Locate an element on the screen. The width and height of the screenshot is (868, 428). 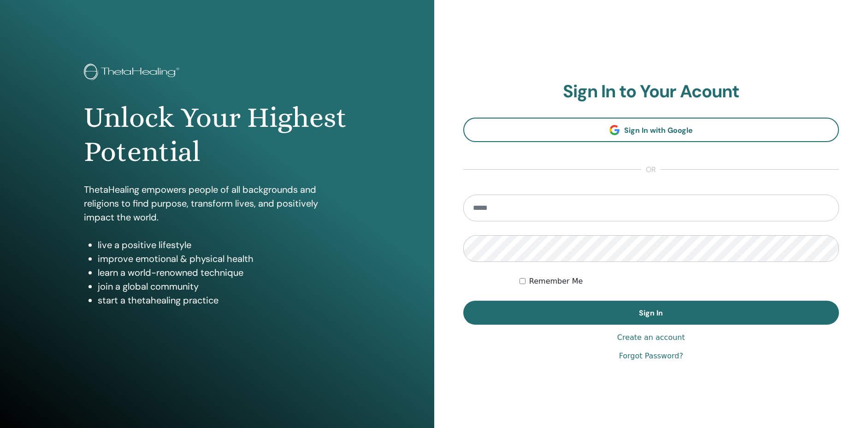
li: live a positive lifestyle is located at coordinates (224, 245).